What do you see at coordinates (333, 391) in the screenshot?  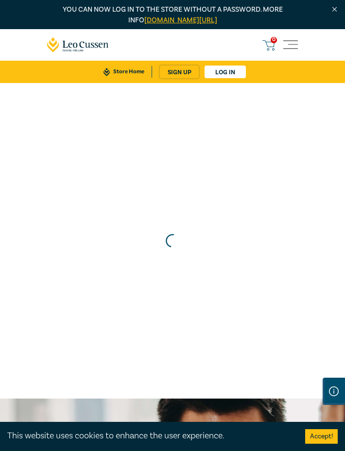 I see `img: Information Icon` at bounding box center [333, 391].